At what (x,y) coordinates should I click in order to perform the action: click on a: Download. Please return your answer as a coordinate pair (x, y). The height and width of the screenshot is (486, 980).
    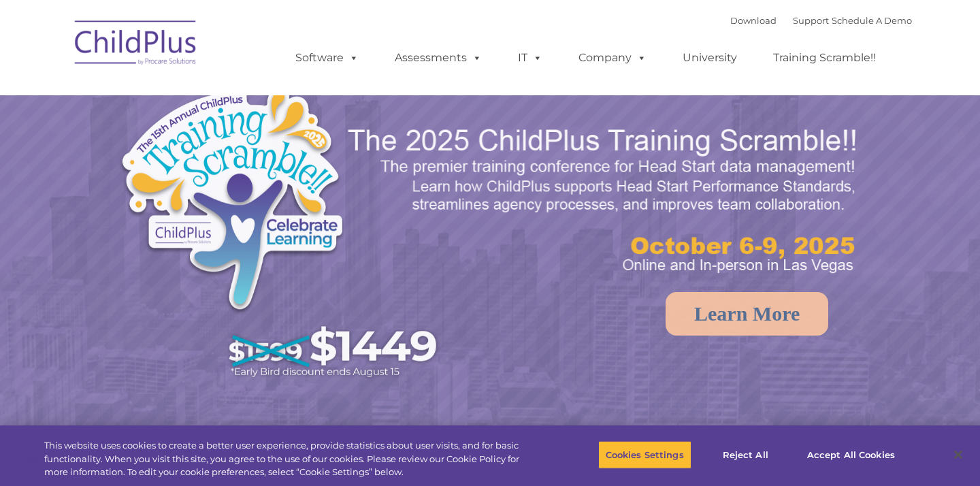
    Looking at the image, I should click on (753, 20).